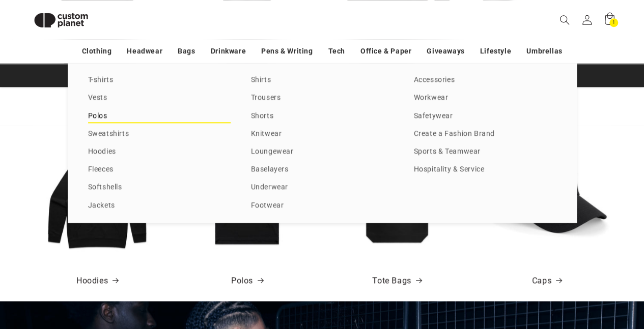  I want to click on a: Loungewear, so click(322, 151).